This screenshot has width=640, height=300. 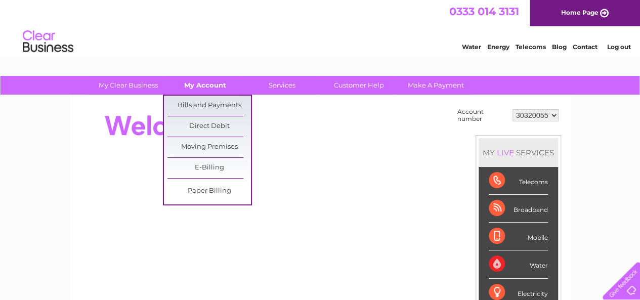 What do you see at coordinates (205, 85) in the screenshot?
I see `a: My Account` at bounding box center [205, 85].